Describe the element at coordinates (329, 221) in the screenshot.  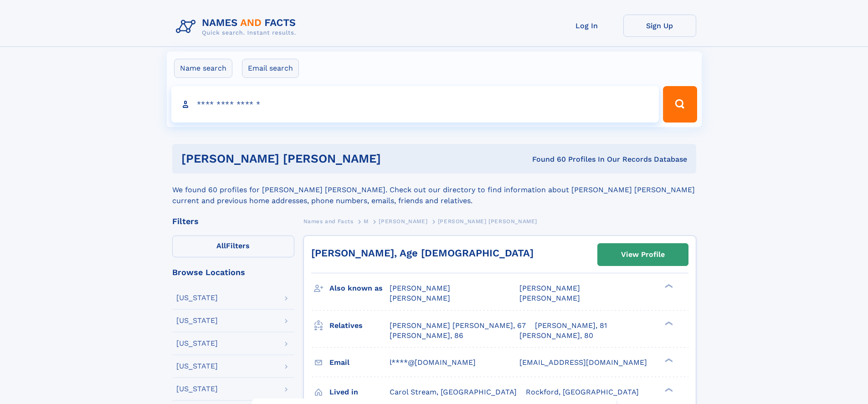
I see `a: Names and Facts` at that location.